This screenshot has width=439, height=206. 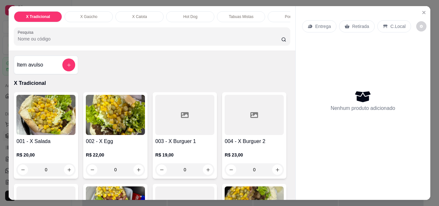 I want to click on h4: 001 - X Salada, so click(x=46, y=141).